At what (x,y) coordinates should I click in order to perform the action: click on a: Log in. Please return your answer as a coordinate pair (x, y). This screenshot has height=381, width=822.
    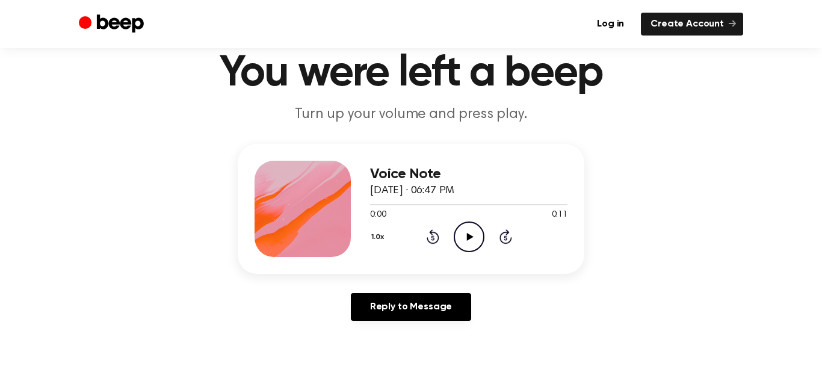
    Looking at the image, I should click on (611, 24).